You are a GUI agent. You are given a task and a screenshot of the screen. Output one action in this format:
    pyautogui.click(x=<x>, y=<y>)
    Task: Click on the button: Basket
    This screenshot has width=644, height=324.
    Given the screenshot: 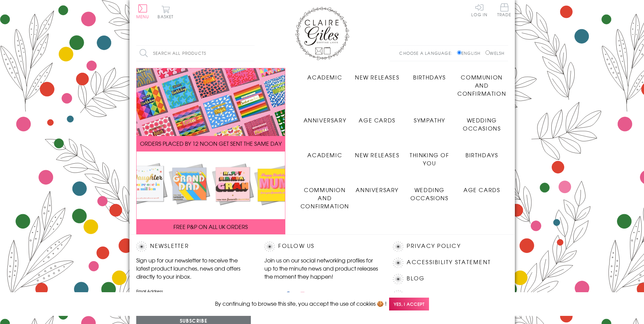 What is the action you would take?
    pyautogui.click(x=166, y=12)
    